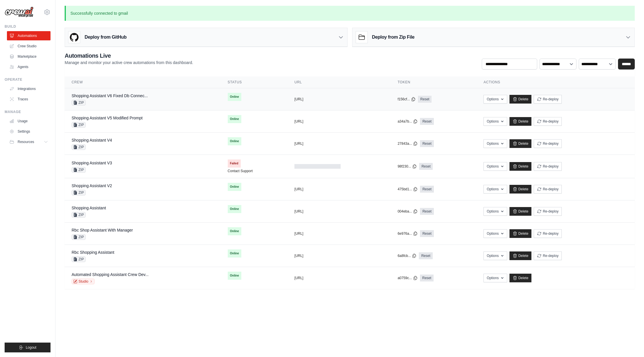 The width and height of the screenshot is (644, 357). Describe the element at coordinates (29, 131) in the screenshot. I see `a: Settings` at that location.